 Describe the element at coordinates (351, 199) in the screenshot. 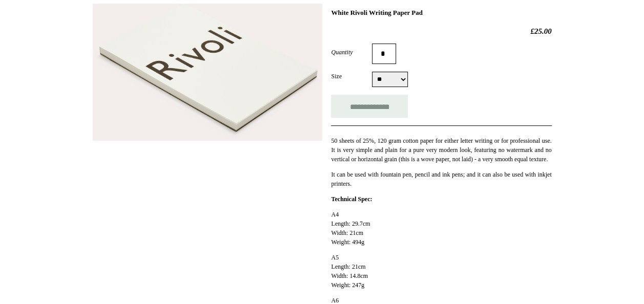

I see `strong: Technical Spec:` at that location.